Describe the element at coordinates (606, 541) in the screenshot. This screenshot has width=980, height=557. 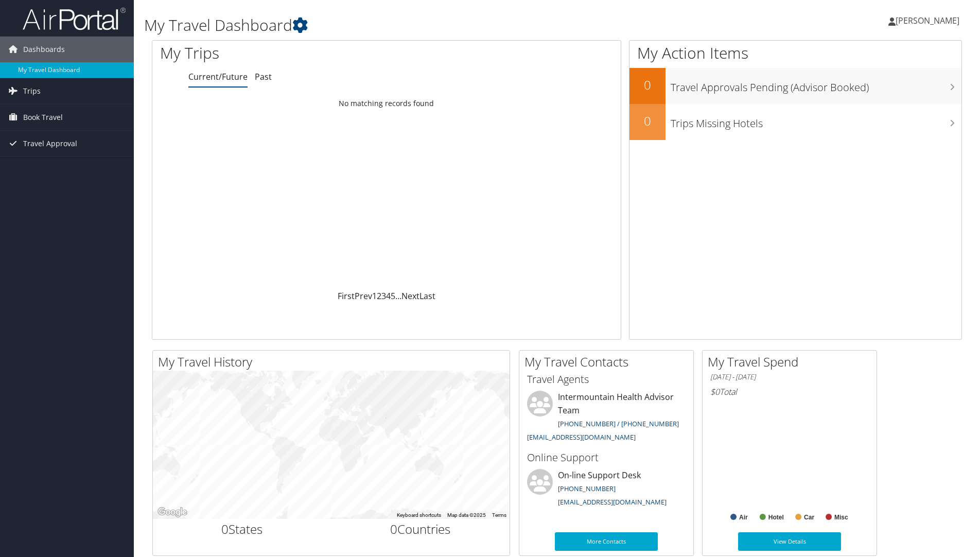
I see `a: More Contacts` at that location.